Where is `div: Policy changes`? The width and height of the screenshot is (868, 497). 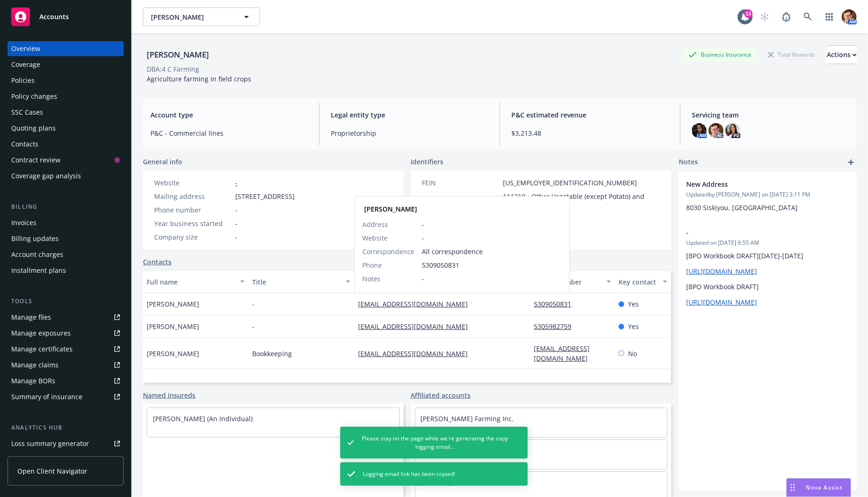 div: Policy changes is located at coordinates (34, 96).